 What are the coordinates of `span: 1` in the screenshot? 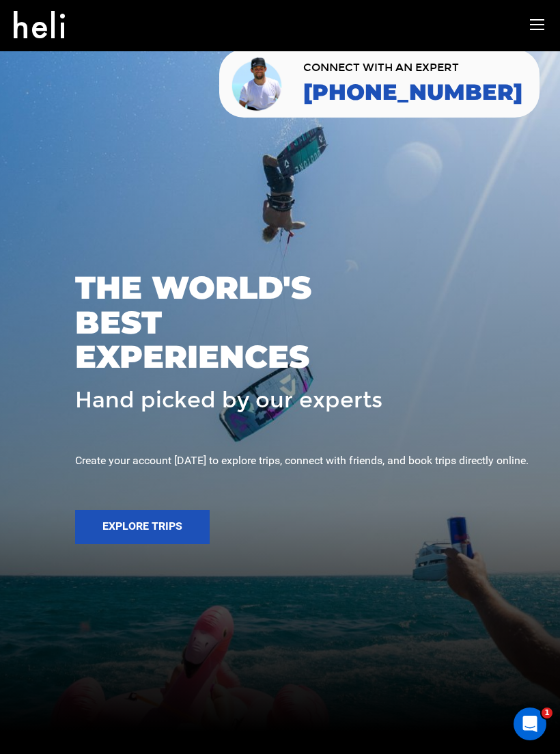 It's located at (547, 713).